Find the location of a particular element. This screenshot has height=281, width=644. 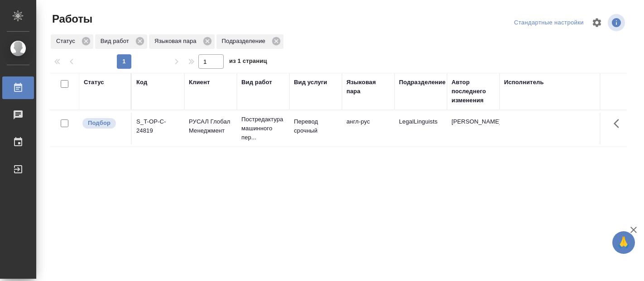

div: Код is located at coordinates (142, 82).